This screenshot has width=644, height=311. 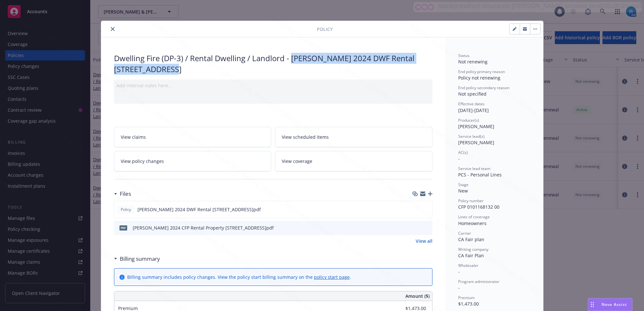 I want to click on span: AC(s), so click(x=463, y=153).